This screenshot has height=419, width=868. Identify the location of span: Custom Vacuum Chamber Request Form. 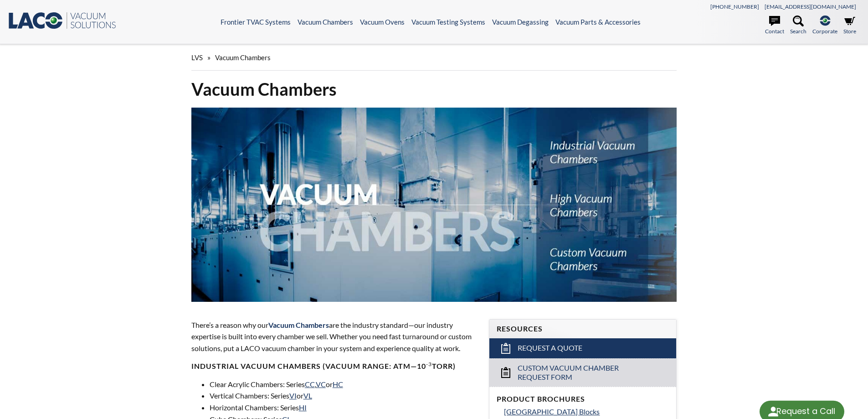
(583, 374).